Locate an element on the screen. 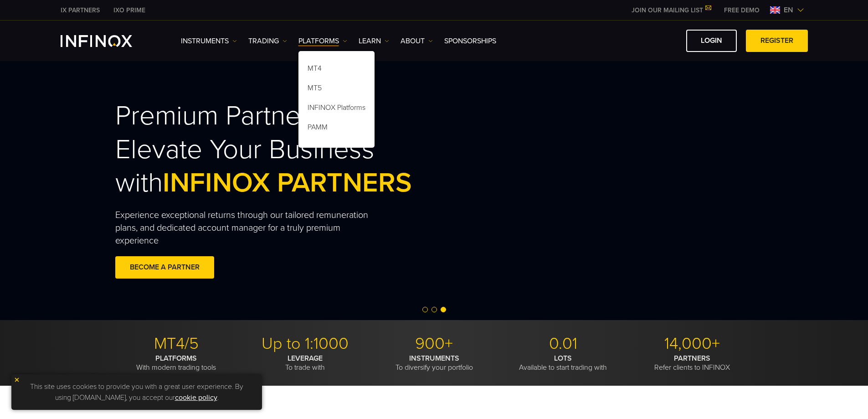 The height and width of the screenshot is (419, 868). span: Go to slide 3 is located at coordinates (444, 310).